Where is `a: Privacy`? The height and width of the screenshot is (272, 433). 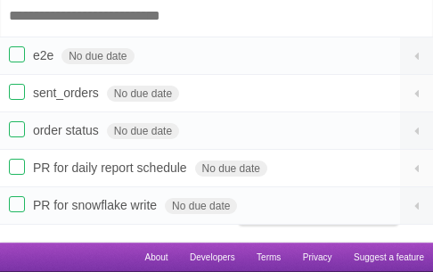 a: Privacy is located at coordinates (317, 257).